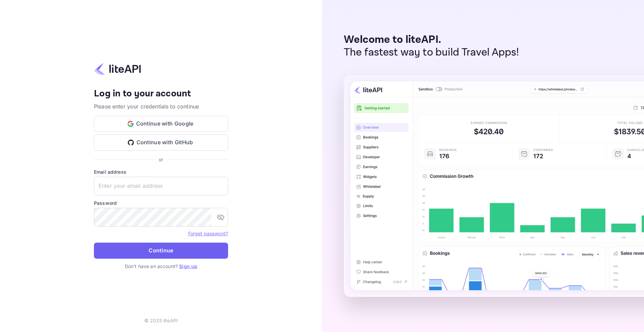  Describe the element at coordinates (161, 124) in the screenshot. I see `button: Continue with Google` at that location.